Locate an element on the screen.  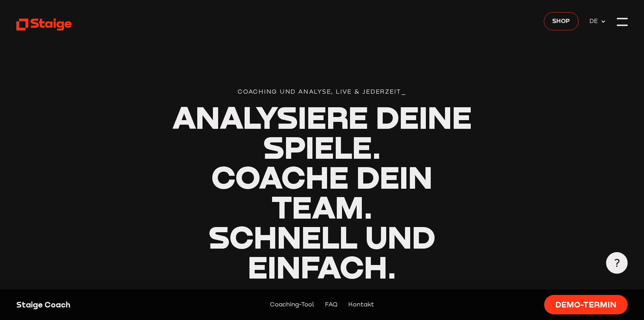
span: DE is located at coordinates (595, 21).